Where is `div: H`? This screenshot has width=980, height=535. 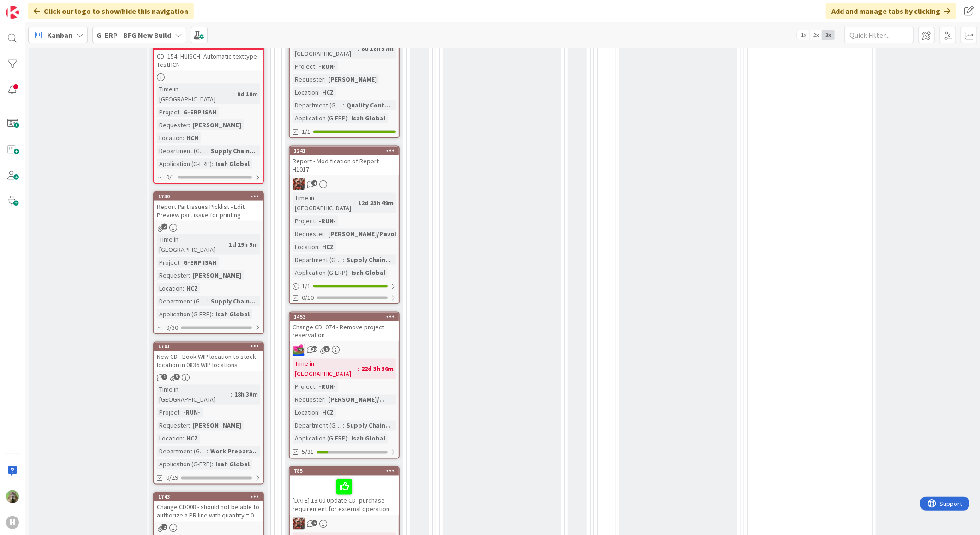 div: H is located at coordinates (12, 523).